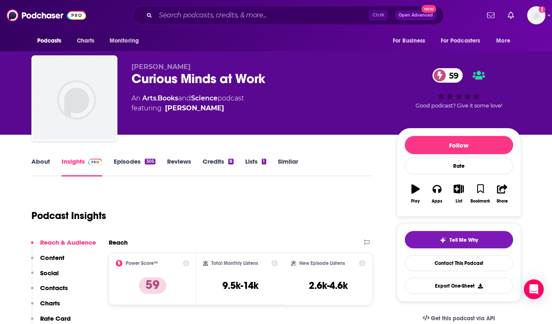 The width and height of the screenshot is (552, 324). I want to click on h2: Total Monthly Listens, so click(234, 263).